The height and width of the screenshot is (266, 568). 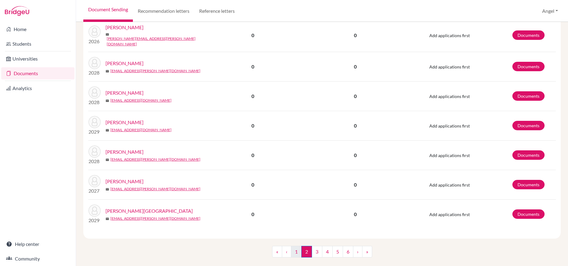 What do you see at coordinates (95, 63) in the screenshot?
I see `img: Jorgenson, Ruby` at bounding box center [95, 63].